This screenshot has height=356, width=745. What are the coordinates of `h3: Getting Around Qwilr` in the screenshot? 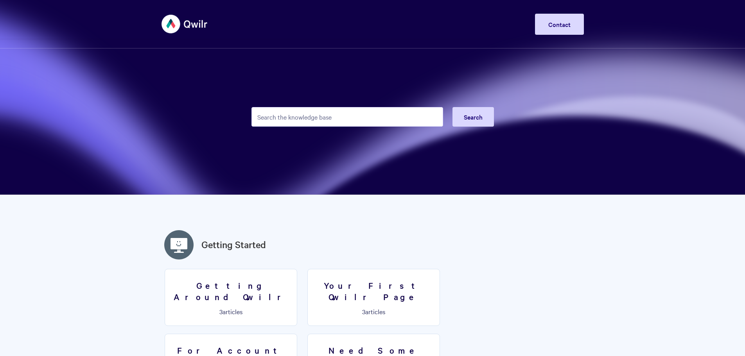 It's located at (231, 291).